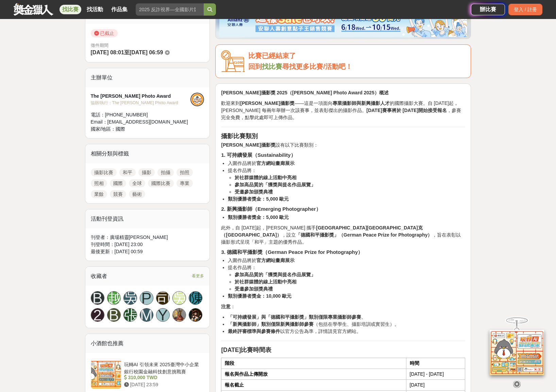 This screenshot has width=556, height=392. Describe the element at coordinates (343, 145) in the screenshot. I see `p: 設有以下比賽類別：` at that location.